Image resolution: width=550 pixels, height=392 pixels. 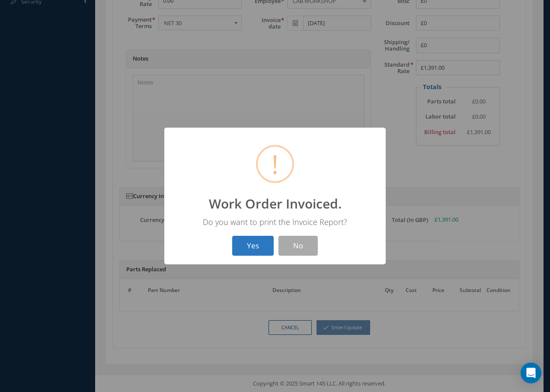 I want to click on div: Do you want to print the Invoice Report?, so click(x=275, y=222).